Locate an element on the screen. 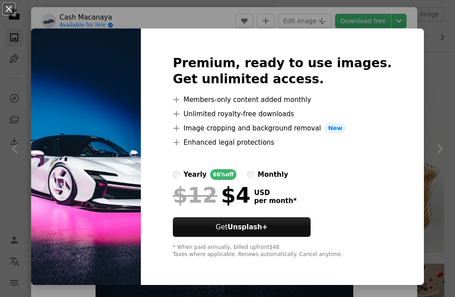 The height and width of the screenshot is (297, 455). span: $12 is located at coordinates (195, 195).